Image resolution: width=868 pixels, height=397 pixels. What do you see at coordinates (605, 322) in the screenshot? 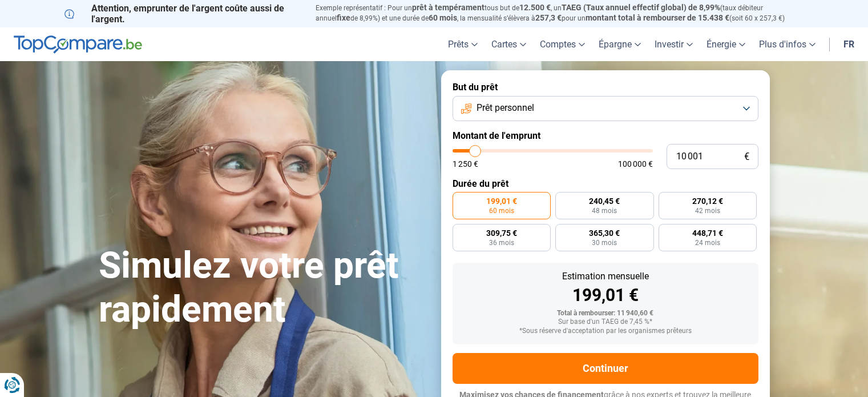
I see `div: Sur base d'un TAEG de 7,45 %*` at bounding box center [605, 322].